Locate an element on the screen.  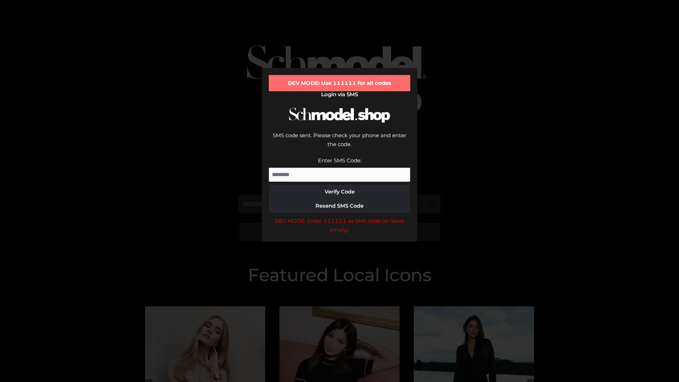
h2: Login via SMS is located at coordinates (339, 94).